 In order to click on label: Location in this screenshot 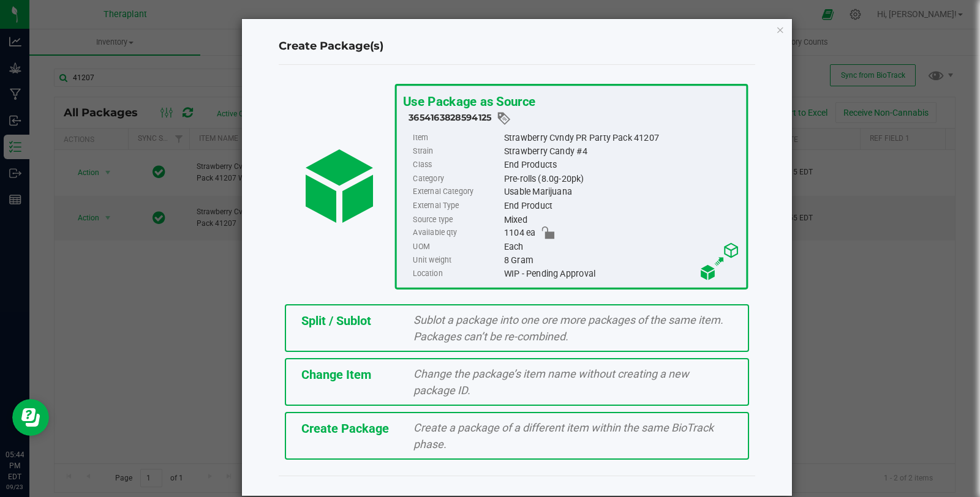, I will do `click(457, 274)`.